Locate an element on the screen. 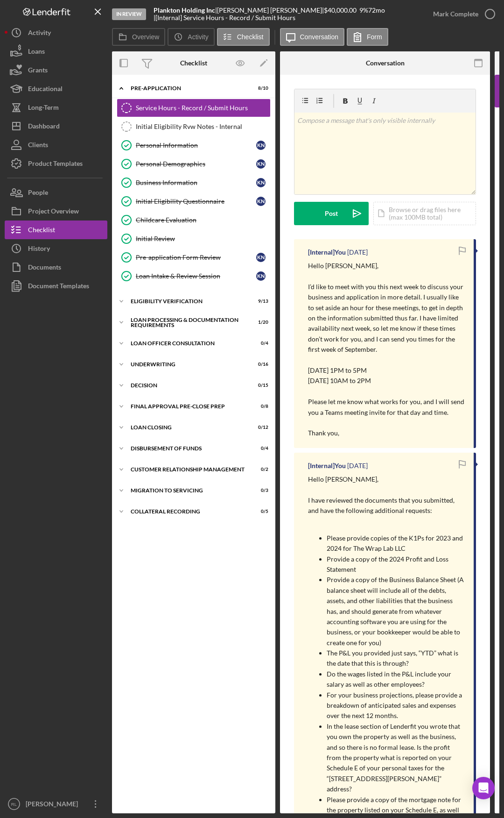 The image size is (504, 818). div: Final Approval Pre-Close Prep is located at coordinates (187, 406).